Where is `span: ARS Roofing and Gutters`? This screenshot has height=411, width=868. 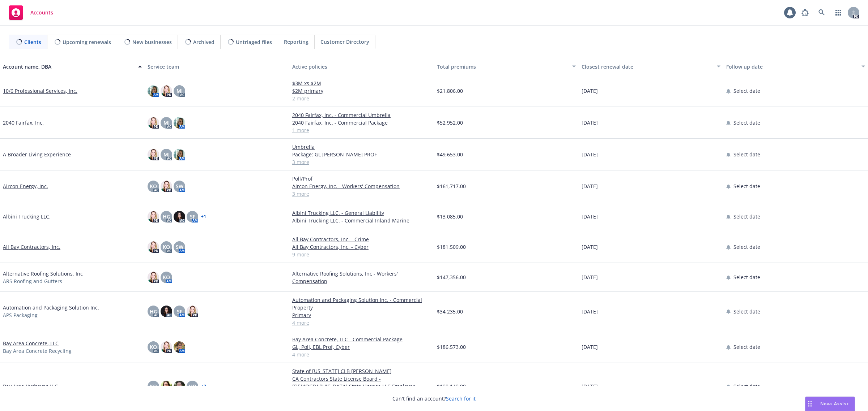 span: ARS Roofing and Gutters is located at coordinates (32, 281).